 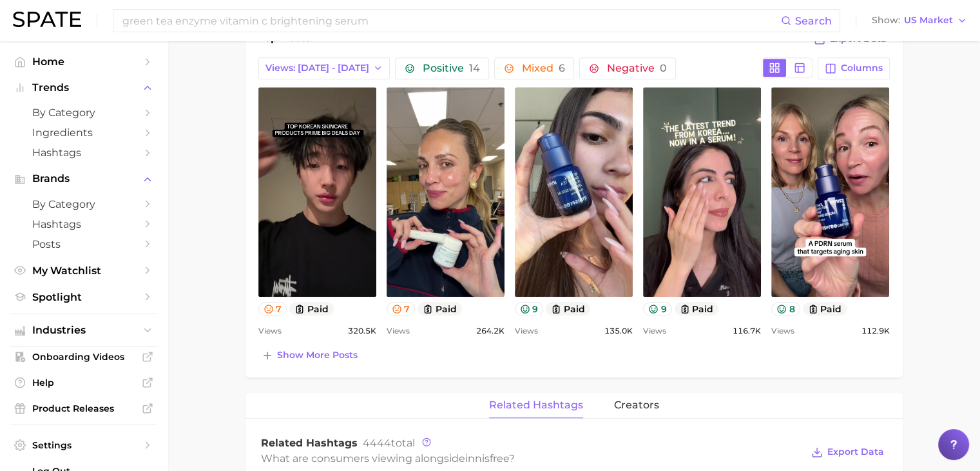 What do you see at coordinates (84, 356) in the screenshot?
I see `a: Onboarding Videos` at bounding box center [84, 356].